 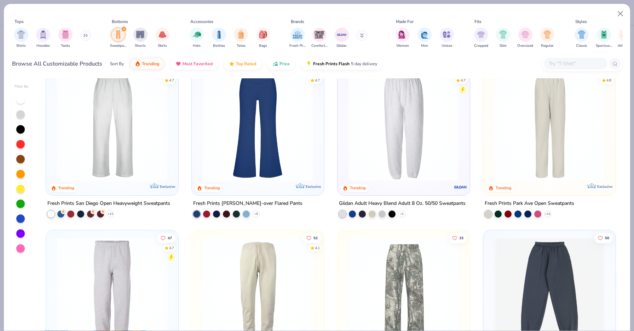 I want to click on div: Brands, so click(x=298, y=22).